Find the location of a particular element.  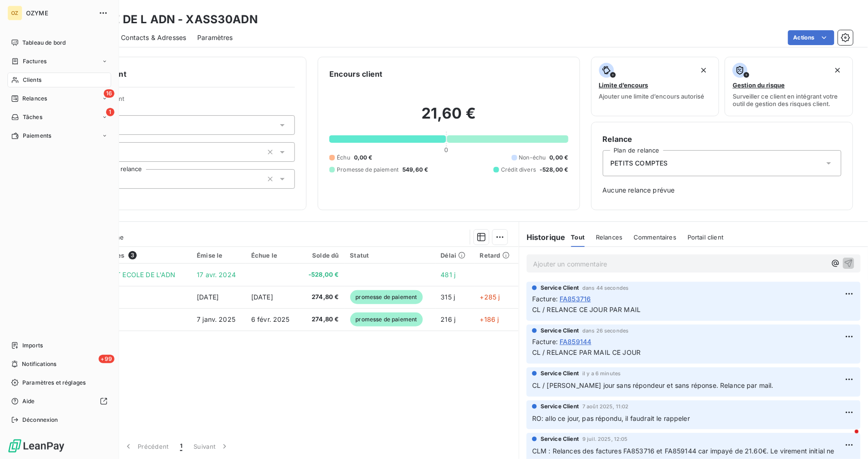

div: Délai is located at coordinates (455, 256).